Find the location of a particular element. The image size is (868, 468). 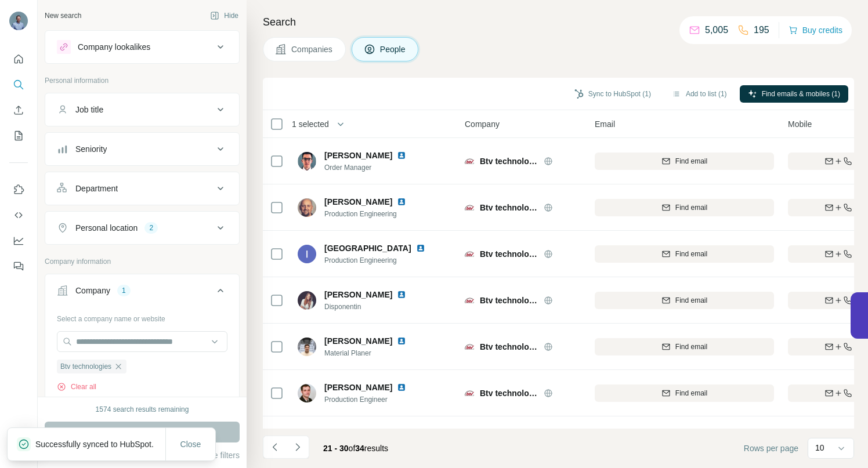

div: Job title is located at coordinates (89, 110).